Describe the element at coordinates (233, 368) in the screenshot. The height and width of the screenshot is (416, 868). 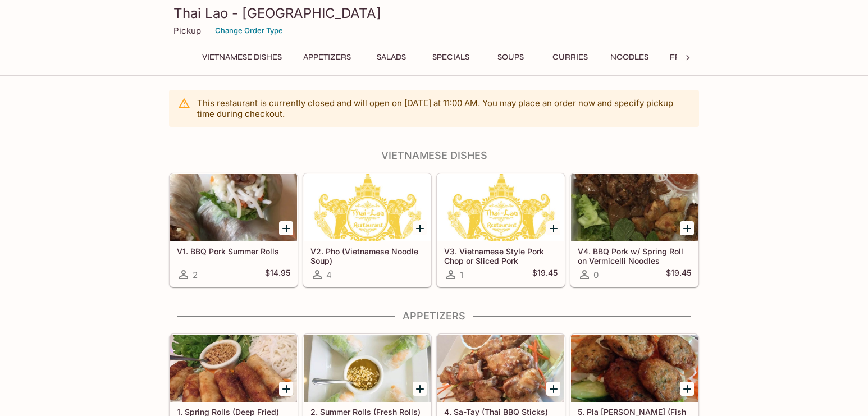
I see `div: 1. Spring Rolls (Deep Fried)` at that location.